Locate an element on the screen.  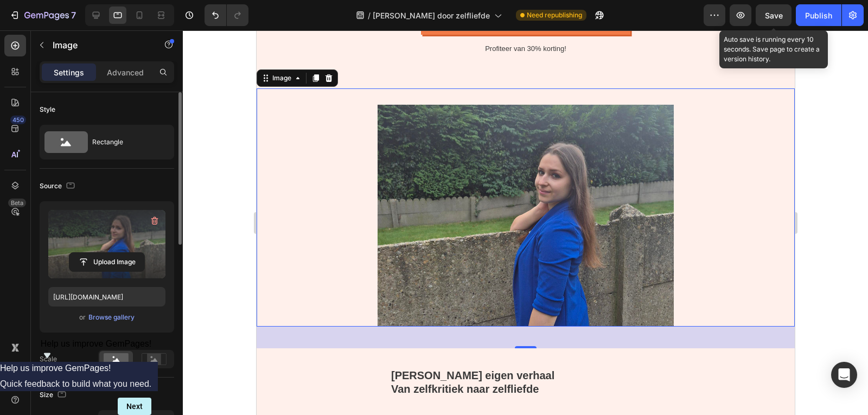
p: Advanced is located at coordinates (125, 72).